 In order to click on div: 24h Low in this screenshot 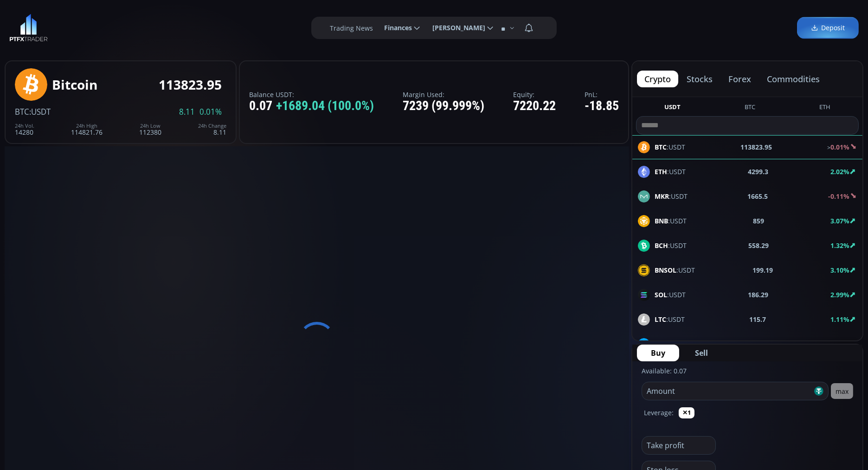, I will do `click(150, 126)`.